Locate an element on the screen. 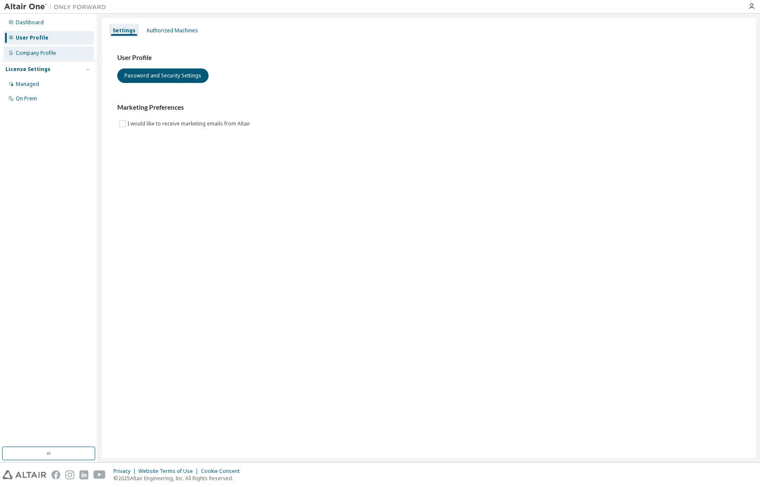 The height and width of the screenshot is (487, 760). div: Dashboard is located at coordinates (30, 23).